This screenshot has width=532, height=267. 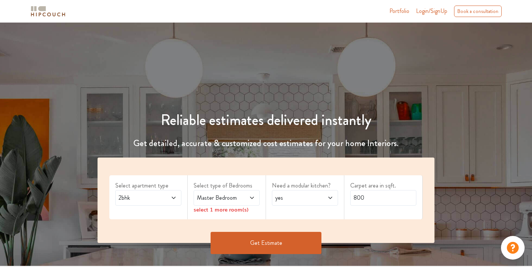 I want to click on span: Master Bedroom, so click(x=218, y=198).